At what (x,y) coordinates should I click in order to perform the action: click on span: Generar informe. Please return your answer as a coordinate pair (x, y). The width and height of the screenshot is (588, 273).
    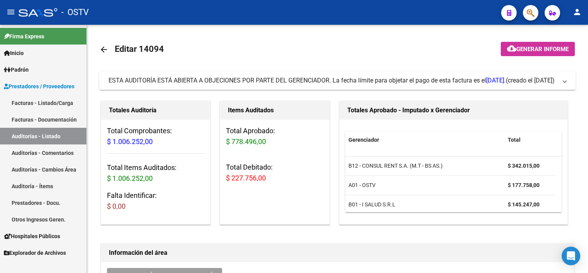
    Looking at the image, I should click on (542, 49).